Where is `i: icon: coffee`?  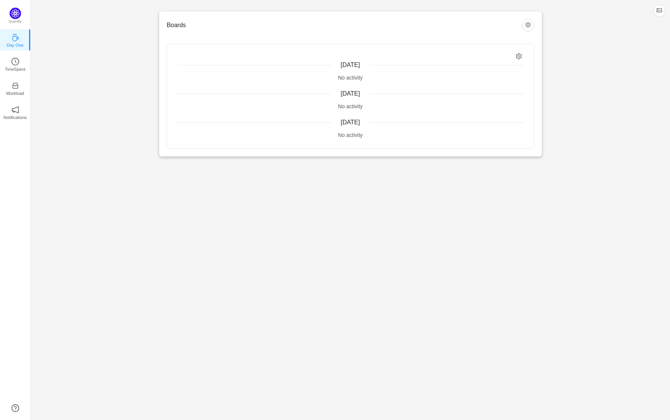
i: icon: coffee is located at coordinates (15, 38).